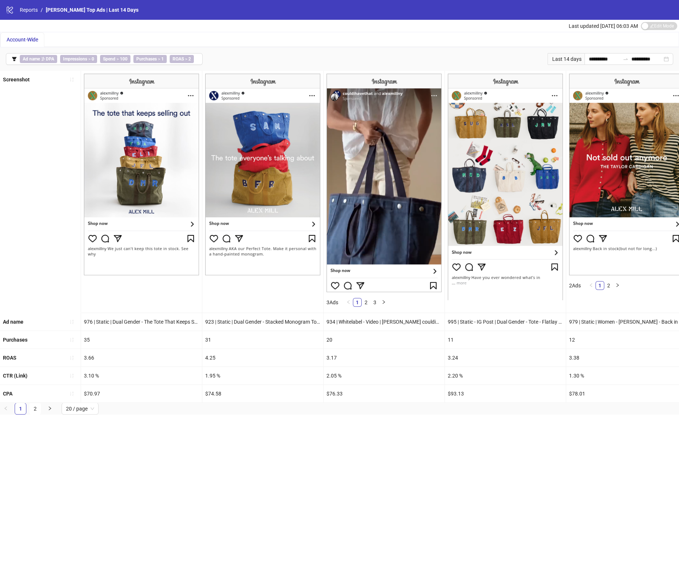 Image resolution: width=679 pixels, height=574 pixels. What do you see at coordinates (80, 409) in the screenshot?
I see `div: Page Size` at bounding box center [80, 409].